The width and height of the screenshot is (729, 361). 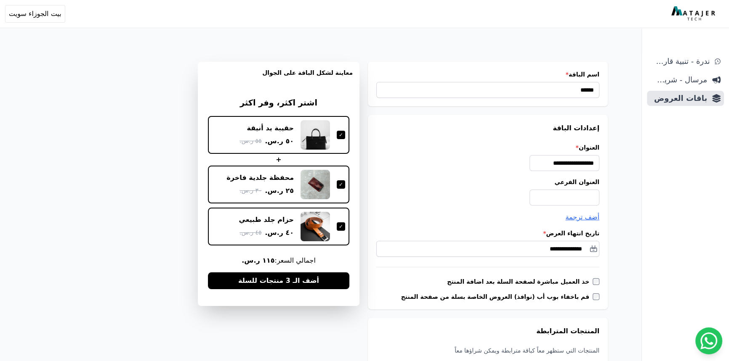 What do you see at coordinates (488, 182) in the screenshot?
I see `label: العنوان الفرعي` at bounding box center [488, 182].